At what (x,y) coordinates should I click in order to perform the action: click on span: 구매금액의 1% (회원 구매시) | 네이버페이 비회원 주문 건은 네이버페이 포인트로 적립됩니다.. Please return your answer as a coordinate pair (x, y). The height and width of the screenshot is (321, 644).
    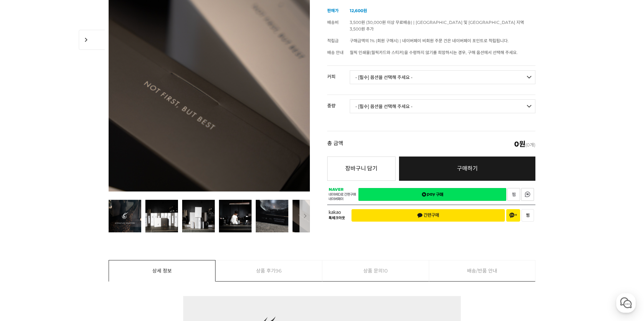
    Looking at the image, I should click on (429, 40).